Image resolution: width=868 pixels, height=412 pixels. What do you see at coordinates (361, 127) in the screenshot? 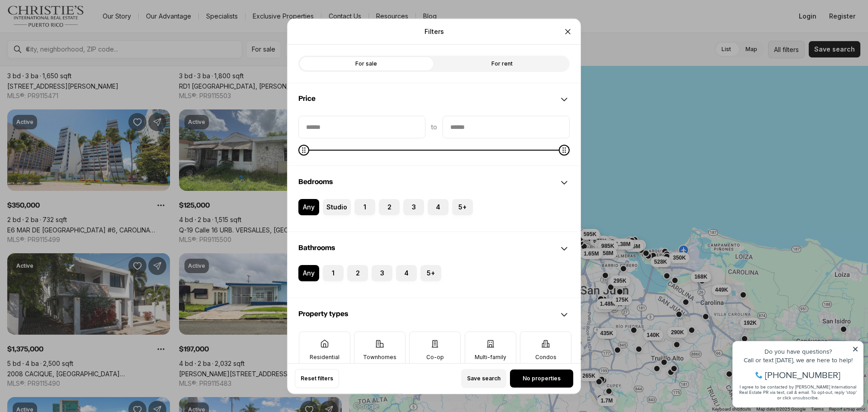
I see `input: priceMin` at bounding box center [361, 127].